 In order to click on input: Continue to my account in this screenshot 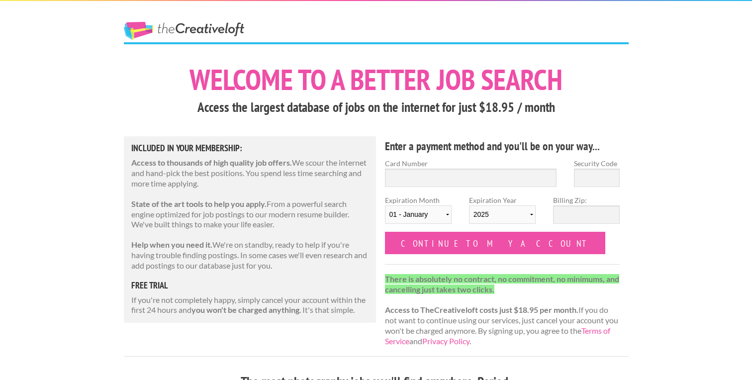, I will do `click(495, 243)`.